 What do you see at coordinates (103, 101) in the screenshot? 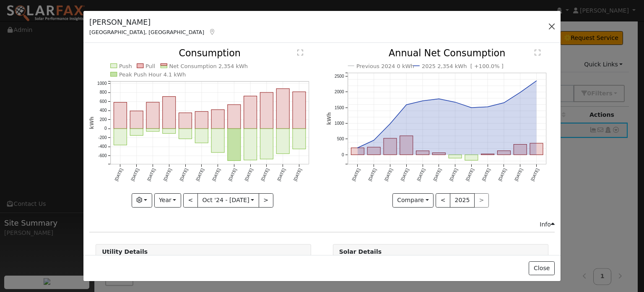
I see `text: 600` at bounding box center [103, 101].